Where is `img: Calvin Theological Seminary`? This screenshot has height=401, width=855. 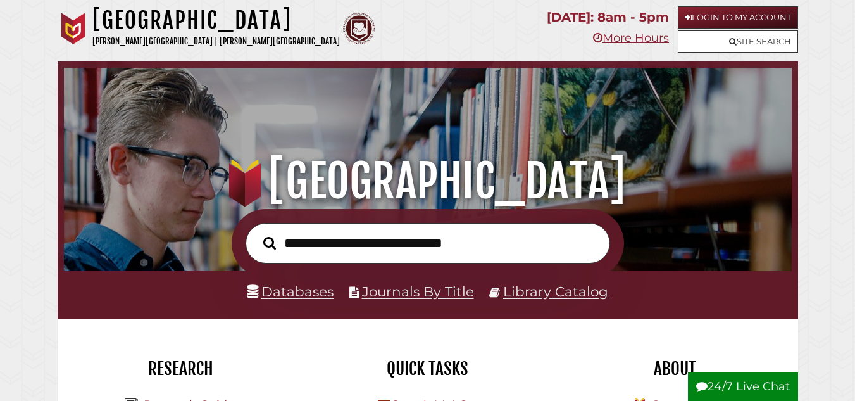
img: Calvin Theological Seminary is located at coordinates (359, 28).